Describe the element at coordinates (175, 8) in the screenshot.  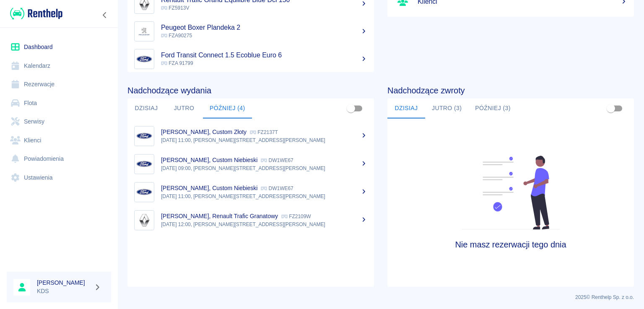
I see `span: FZ5913V` at that location.